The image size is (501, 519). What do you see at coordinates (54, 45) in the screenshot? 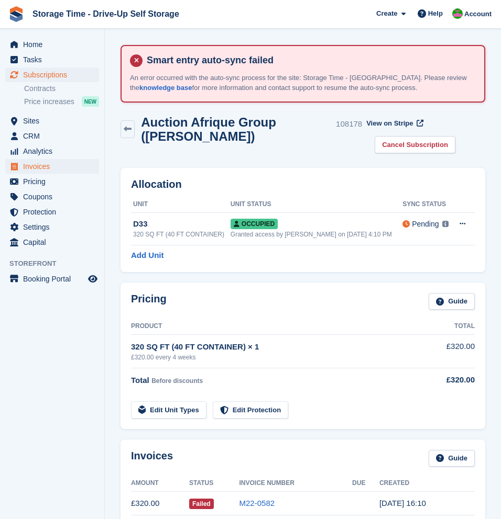
I see `span: Home` at bounding box center [54, 45].